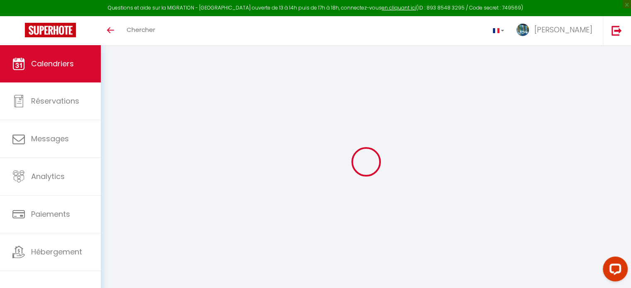 Image resolution: width=631 pixels, height=288 pixels. What do you see at coordinates (19, 16) in the screenshot?
I see `button: Open LiveChat chat widget` at bounding box center [19, 16].